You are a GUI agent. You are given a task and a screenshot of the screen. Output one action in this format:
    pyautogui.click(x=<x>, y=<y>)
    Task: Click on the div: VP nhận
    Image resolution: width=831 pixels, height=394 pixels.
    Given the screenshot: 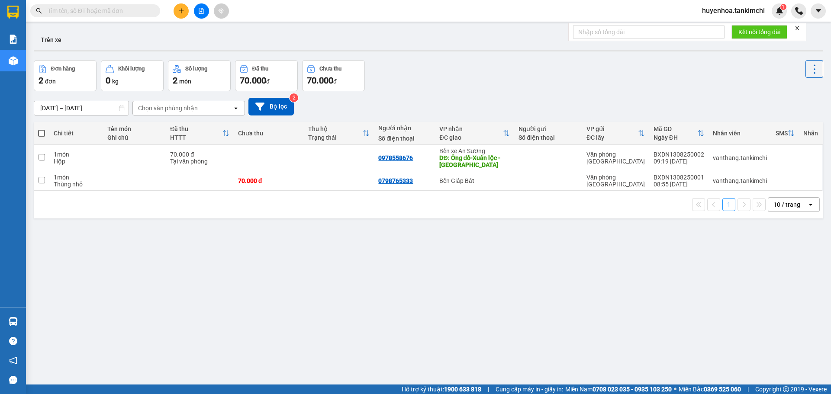 What is the action you would take?
    pyautogui.click(x=471, y=129)
    